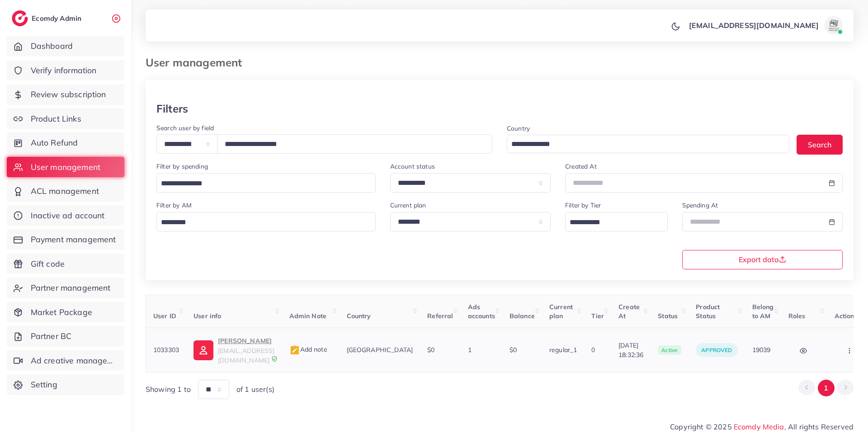 Image resolution: width=868 pixels, height=433 pixels. What do you see at coordinates (408, 205) in the screenshot?
I see `label: Current plan` at bounding box center [408, 205].